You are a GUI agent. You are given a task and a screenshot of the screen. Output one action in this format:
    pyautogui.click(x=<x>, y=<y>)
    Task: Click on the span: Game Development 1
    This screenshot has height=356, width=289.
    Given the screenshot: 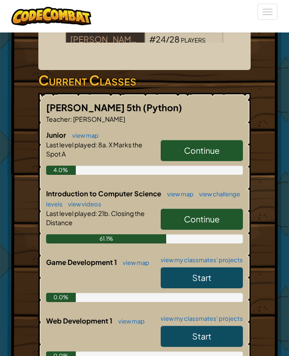 What is the action you would take?
    pyautogui.click(x=82, y=261)
    